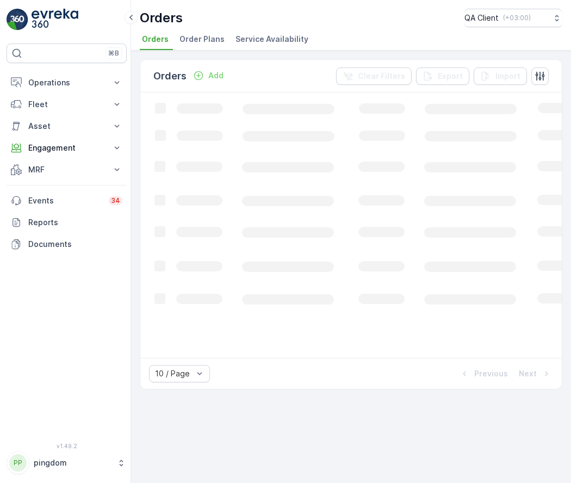  Describe the element at coordinates (66, 83) in the screenshot. I see `button: Operations` at that location.